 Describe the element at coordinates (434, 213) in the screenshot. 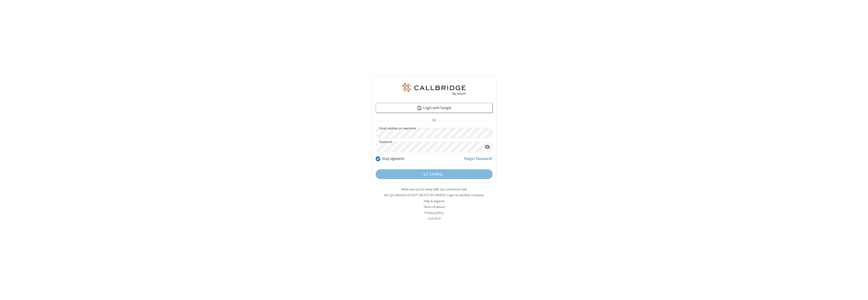

I see `a: Privacy policy` at that location.